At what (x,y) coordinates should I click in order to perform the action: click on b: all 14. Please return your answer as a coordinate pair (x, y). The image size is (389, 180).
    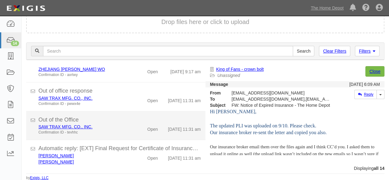
    Looking at the image, I should click on (379, 168).